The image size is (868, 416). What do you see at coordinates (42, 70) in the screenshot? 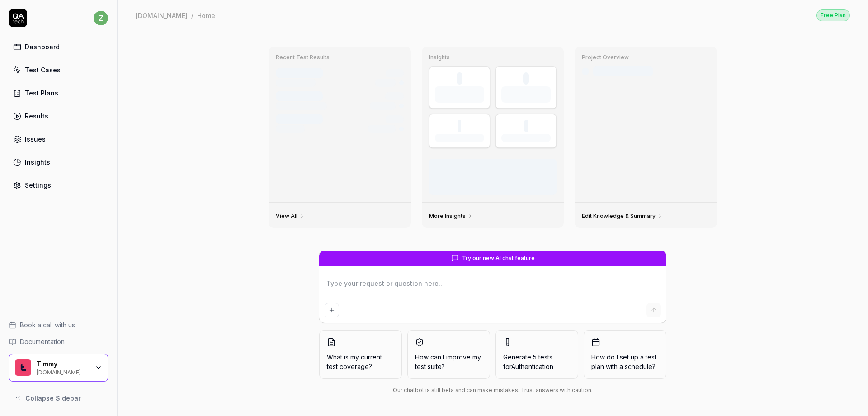
I see `div: Test Cases` at bounding box center [42, 70].